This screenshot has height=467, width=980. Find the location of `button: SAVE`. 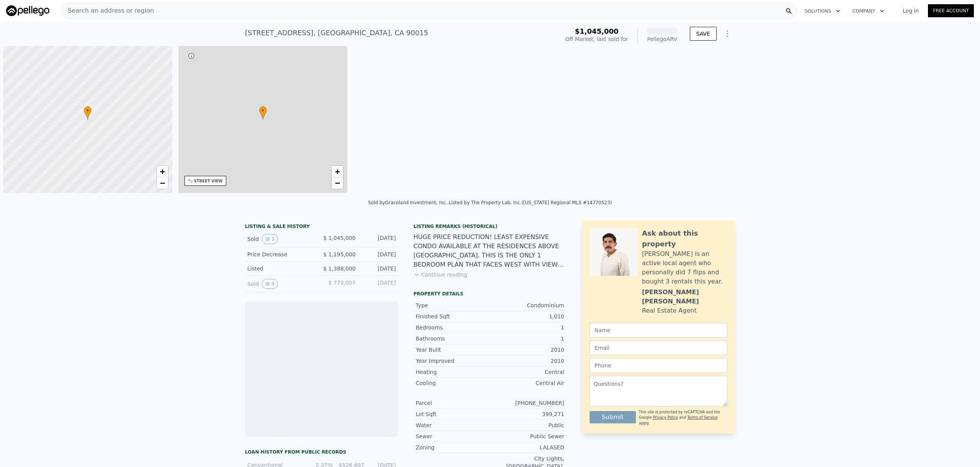

button: SAVE is located at coordinates (703, 34).